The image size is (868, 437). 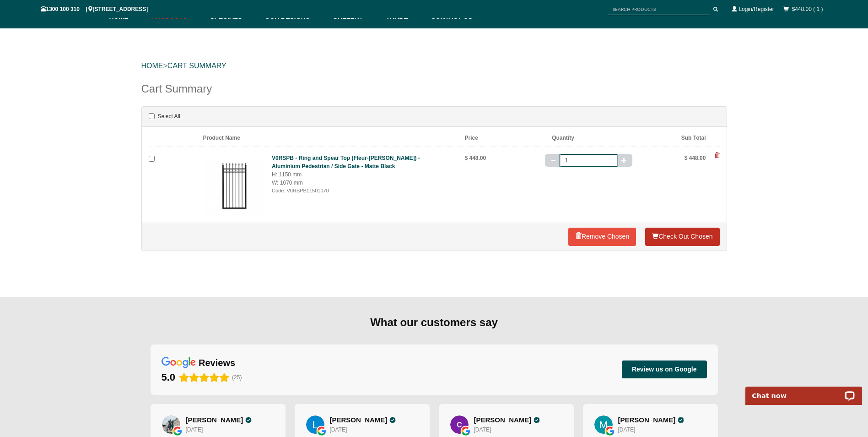 What do you see at coordinates (171, 424) in the screenshot?
I see `img: George XING` at bounding box center [171, 424].